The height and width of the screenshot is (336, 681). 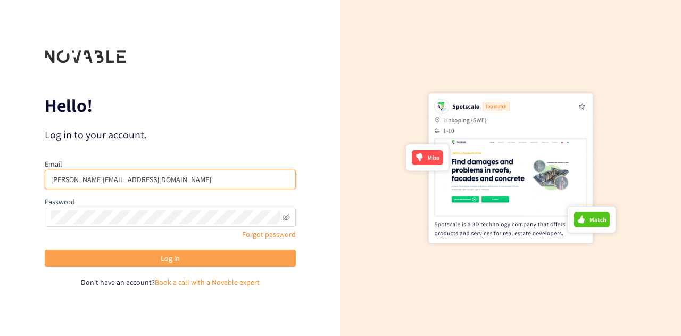 What do you see at coordinates (118, 282) in the screenshot?
I see `span: Don't have an account?` at bounding box center [118, 282].